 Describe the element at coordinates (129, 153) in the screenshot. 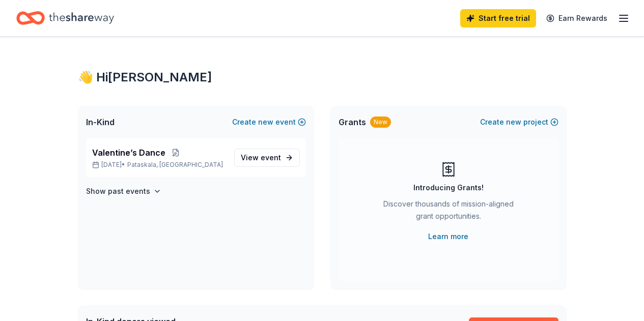

I see `span: Valentine’s Dance` at that location.